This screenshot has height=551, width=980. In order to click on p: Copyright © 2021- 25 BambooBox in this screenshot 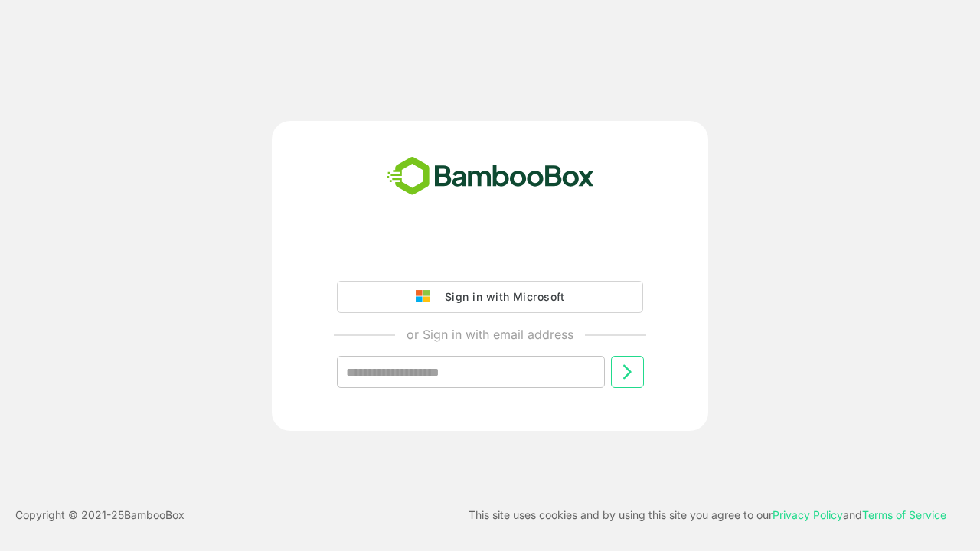, I will do `click(100, 515)`.